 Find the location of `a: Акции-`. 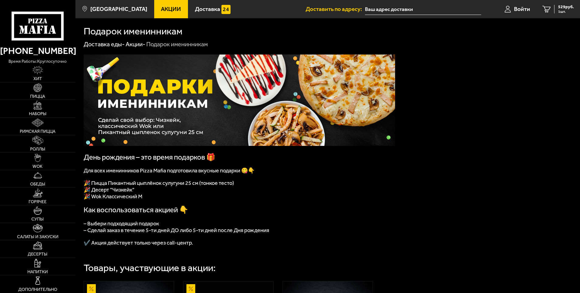

a: Акции- is located at coordinates (135, 44).